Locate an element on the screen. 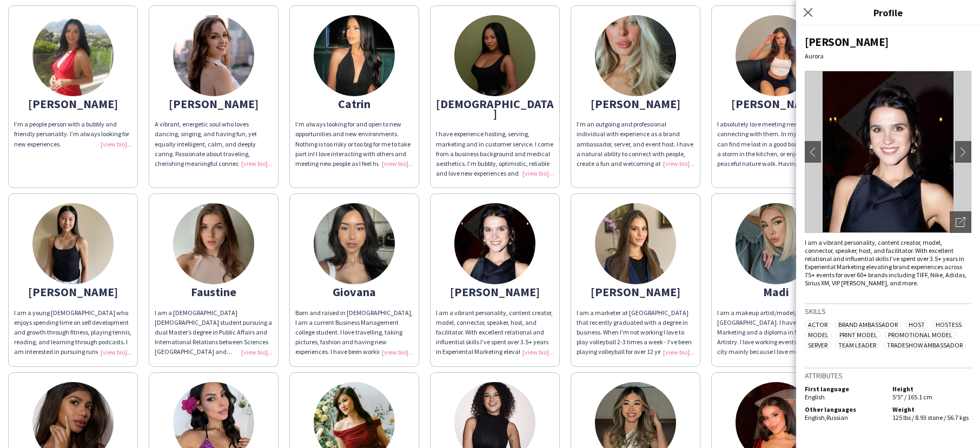 The image size is (980, 448). img: thumb-ccb6ec46-1cc1-4bad-bb24-198cf3d491c0.jpg is located at coordinates (776, 244).